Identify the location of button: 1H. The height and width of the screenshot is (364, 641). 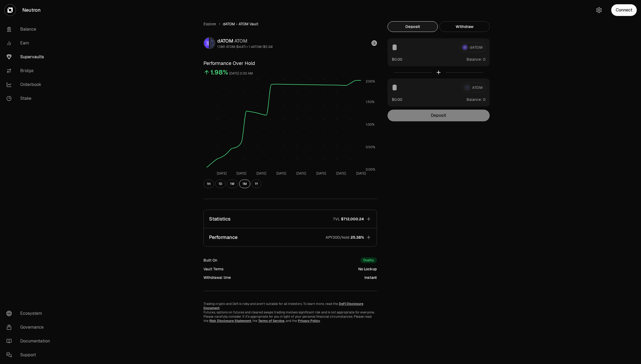
(209, 184).